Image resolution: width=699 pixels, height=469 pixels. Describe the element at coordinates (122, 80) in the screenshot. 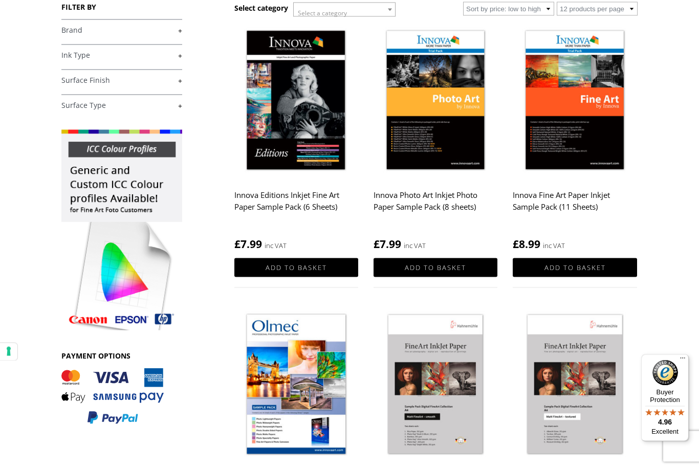

I see `h4: Surface Finish` at that location.